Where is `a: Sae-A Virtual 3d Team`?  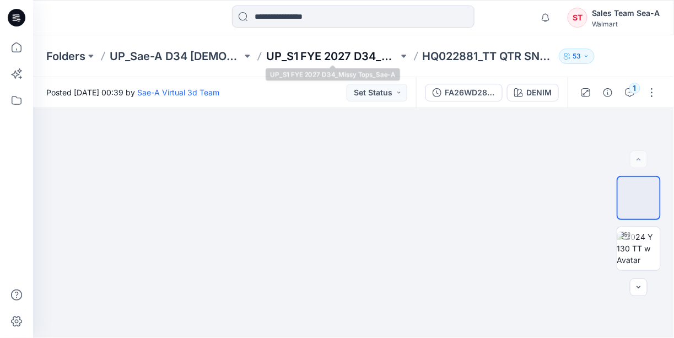
a: Sae-A Virtual 3d Team is located at coordinates (178, 92).